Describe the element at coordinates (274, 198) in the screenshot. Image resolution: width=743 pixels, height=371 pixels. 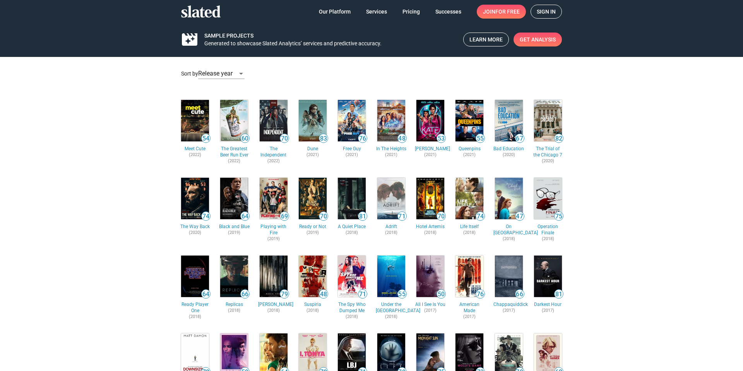
I see `a: Playing with Fire` at that location.